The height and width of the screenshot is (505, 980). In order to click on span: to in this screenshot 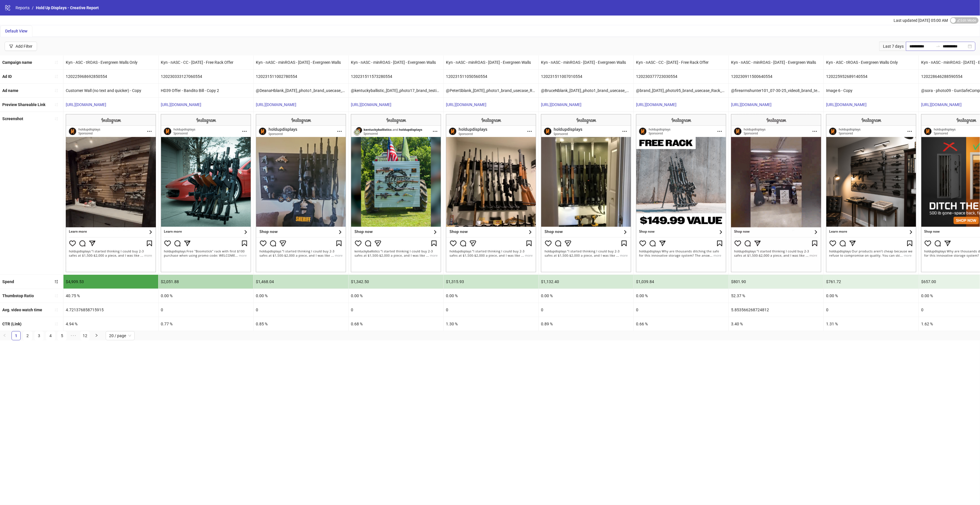, I will do `click(938, 46)`.